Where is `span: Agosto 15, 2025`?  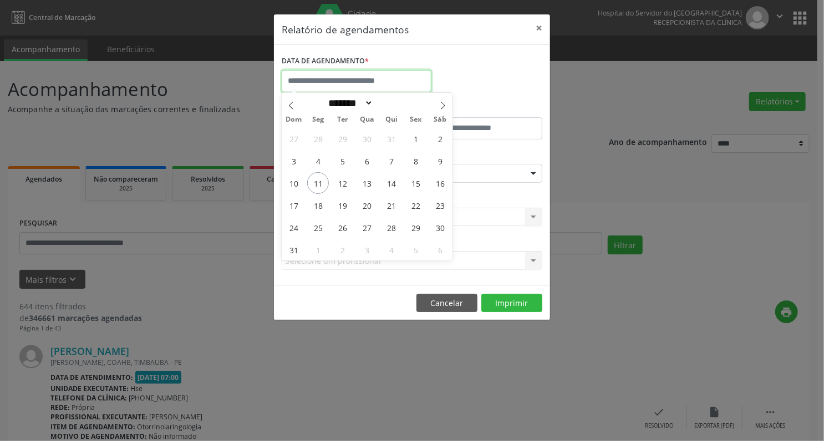 span: Agosto 15, 2025 is located at coordinates (416, 183).